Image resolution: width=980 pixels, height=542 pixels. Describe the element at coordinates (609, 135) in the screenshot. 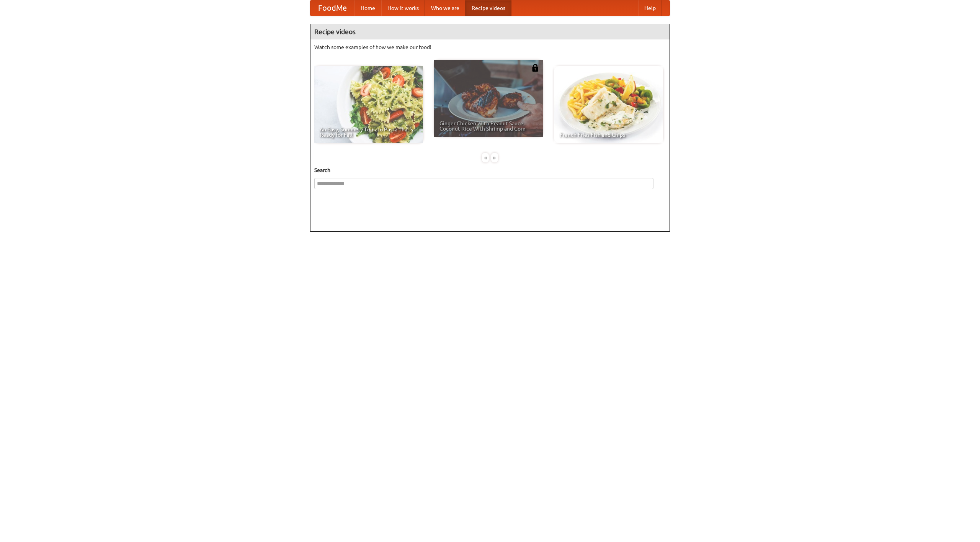

I see `span: French Fries Fish and Chips` at that location.